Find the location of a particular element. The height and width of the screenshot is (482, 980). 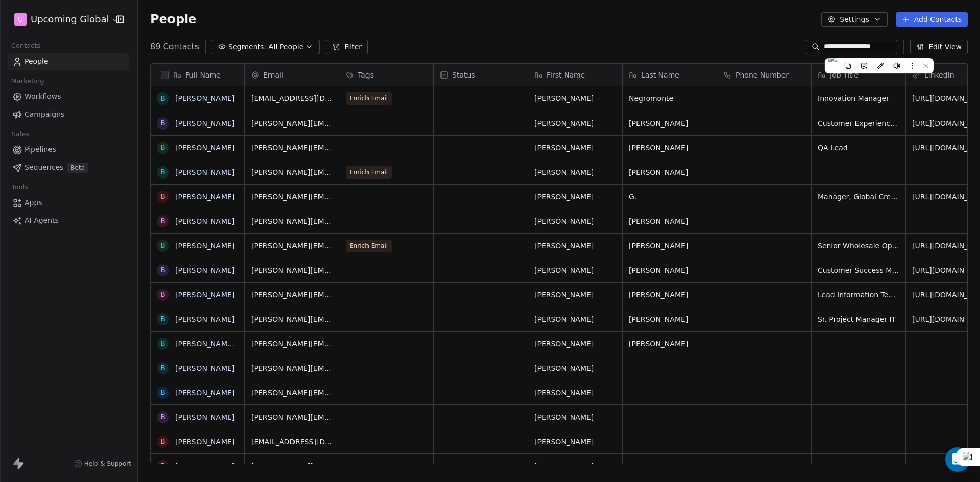

span: Segments: is located at coordinates (247, 47).